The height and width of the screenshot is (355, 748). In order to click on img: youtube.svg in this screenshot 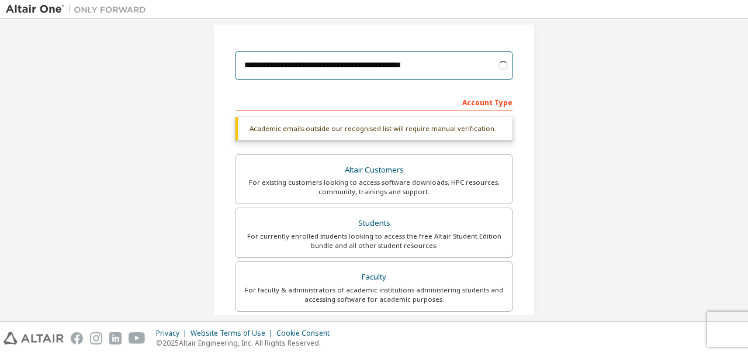, I will do `click(137, 338)`.